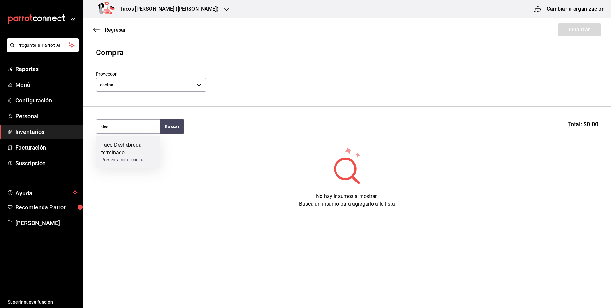 The width and height of the screenshot is (611, 308). Describe the element at coordinates (43, 301) in the screenshot. I see `span: Sugerir nueva función` at that location.